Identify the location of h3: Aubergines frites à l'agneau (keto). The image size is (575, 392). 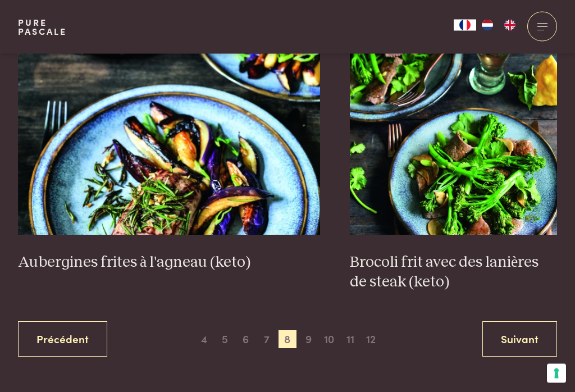
(169, 263).